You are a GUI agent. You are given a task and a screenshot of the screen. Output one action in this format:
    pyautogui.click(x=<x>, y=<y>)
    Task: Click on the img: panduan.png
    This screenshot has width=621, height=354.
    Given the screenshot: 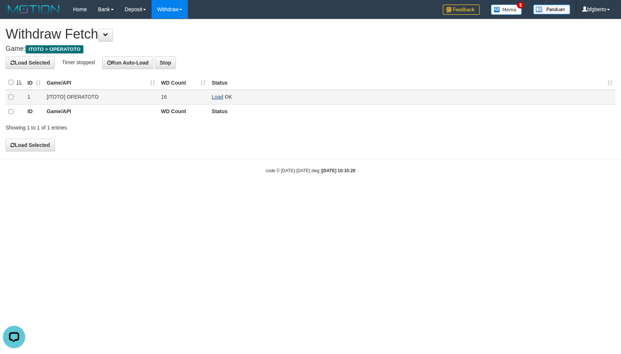 What is the action you would take?
    pyautogui.click(x=552, y=9)
    